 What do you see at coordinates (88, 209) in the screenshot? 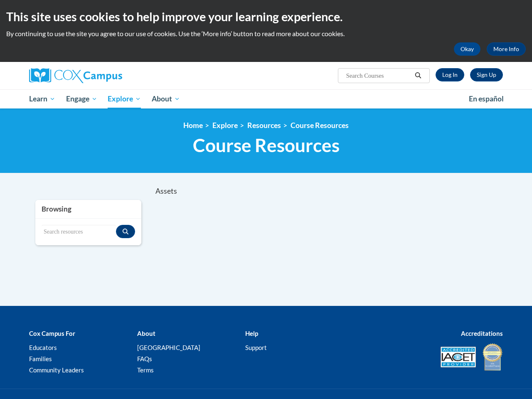
I see `h3: Browsing` at bounding box center [88, 209].